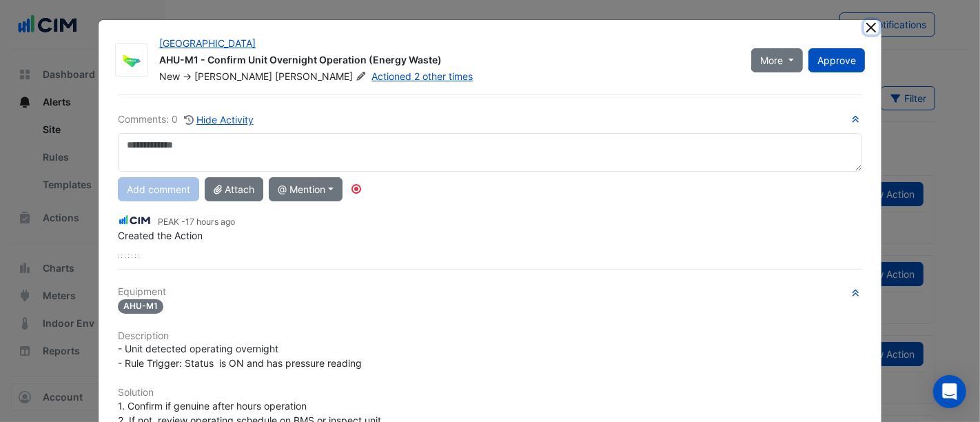  Describe the element at coordinates (135, 220) in the screenshot. I see `img: CIM` at that location.